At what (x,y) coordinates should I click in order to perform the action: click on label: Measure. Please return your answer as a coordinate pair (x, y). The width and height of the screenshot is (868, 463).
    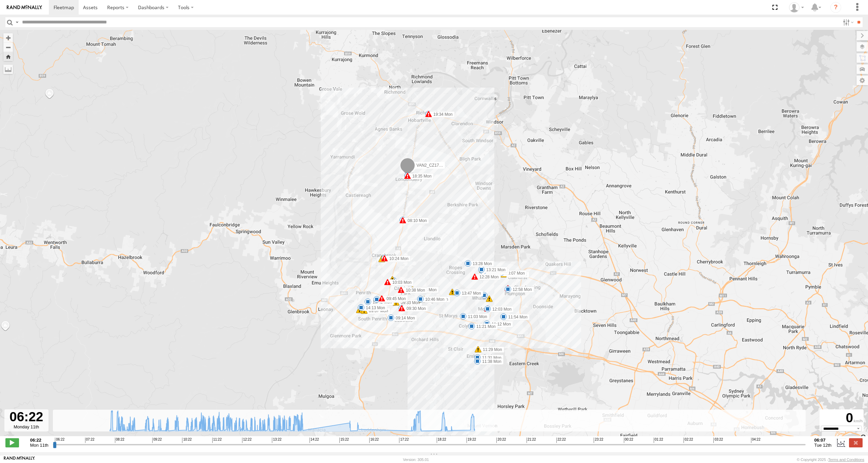
    Looking at the image, I should click on (8, 69).